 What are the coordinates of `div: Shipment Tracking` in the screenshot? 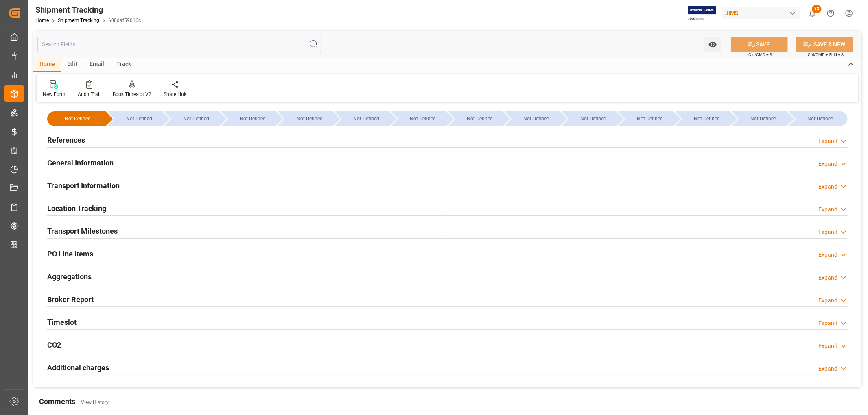 It's located at (88, 10).